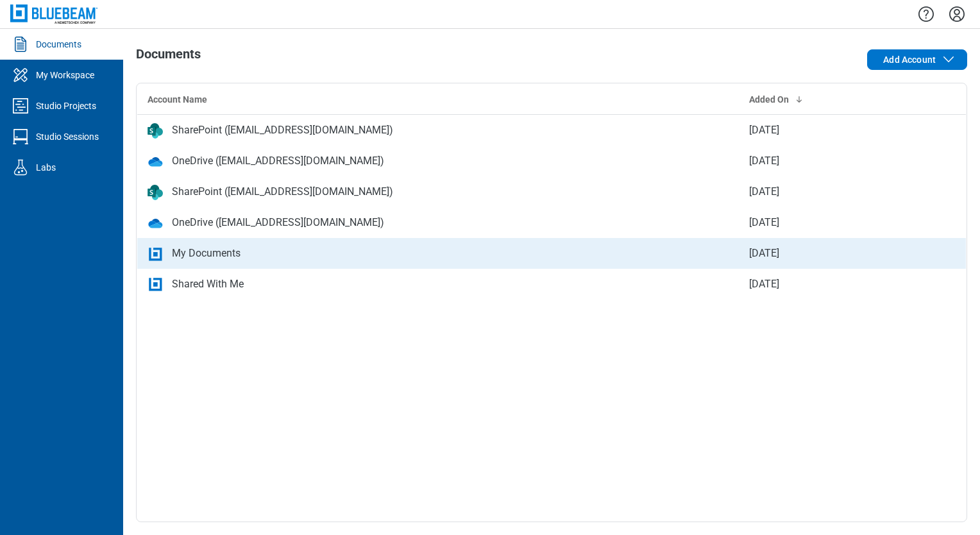 This screenshot has height=535, width=980. Describe the element at coordinates (206, 253) in the screenshot. I see `div: My Documents` at that location.